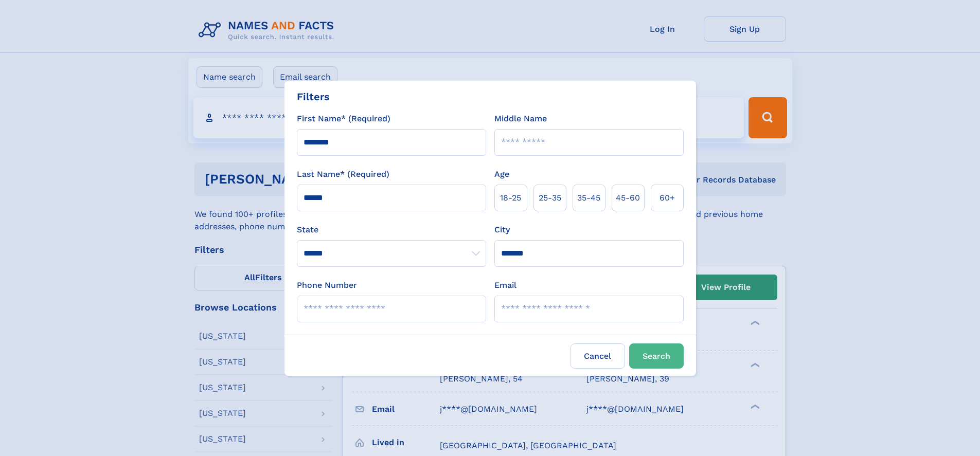 This screenshot has height=456, width=980. What do you see at coordinates (344, 119) in the screenshot?
I see `label: First Name* (Required)` at bounding box center [344, 119].